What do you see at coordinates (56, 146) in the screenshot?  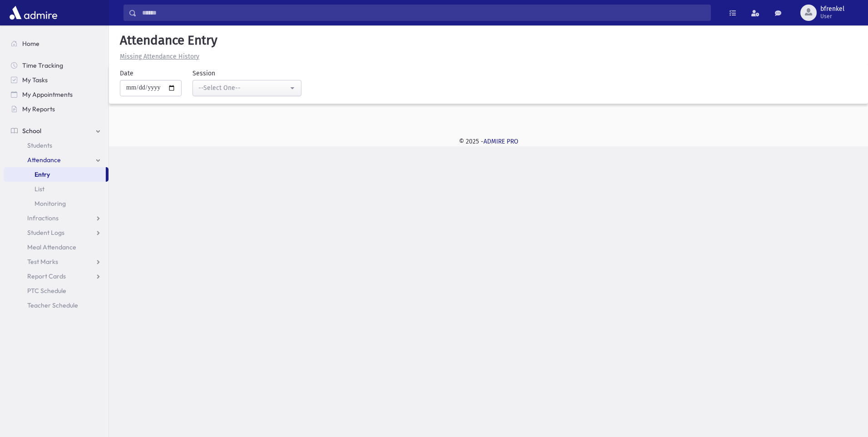 I see `a: Students` at bounding box center [56, 146].